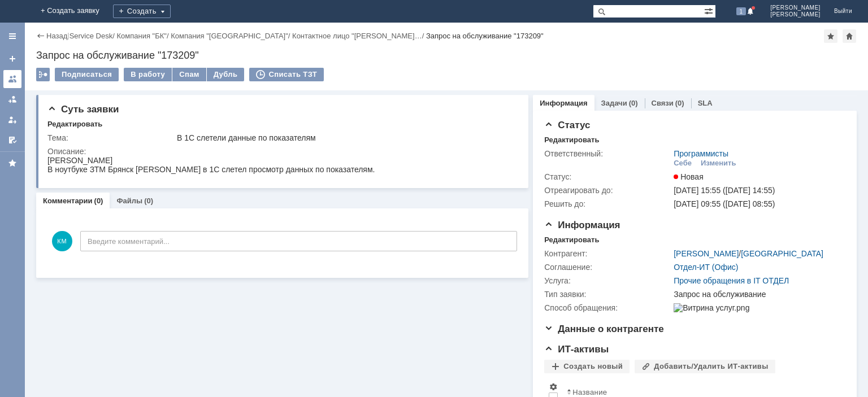 The height and width of the screenshot is (397, 868). What do you see at coordinates (741, 12) in the screenshot?
I see `span: 1` at bounding box center [741, 12].